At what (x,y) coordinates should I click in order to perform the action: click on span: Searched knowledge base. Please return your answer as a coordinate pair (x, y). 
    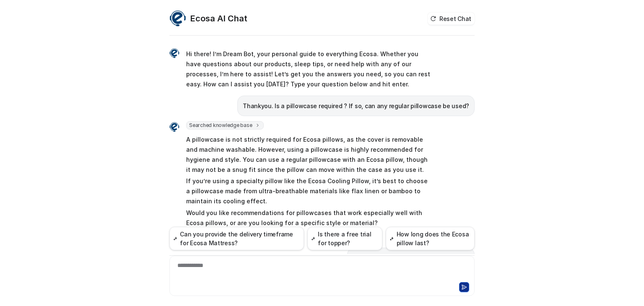
    Looking at the image, I should click on (225, 125).